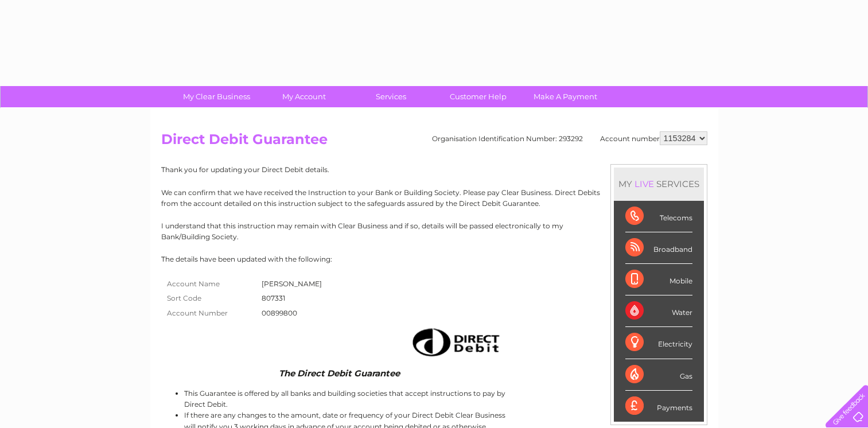 This screenshot has width=868, height=428. Describe the element at coordinates (434, 231) in the screenshot. I see `p: I understand that this instruction may remain with Clear Business and if so, details will be pass...` at that location.